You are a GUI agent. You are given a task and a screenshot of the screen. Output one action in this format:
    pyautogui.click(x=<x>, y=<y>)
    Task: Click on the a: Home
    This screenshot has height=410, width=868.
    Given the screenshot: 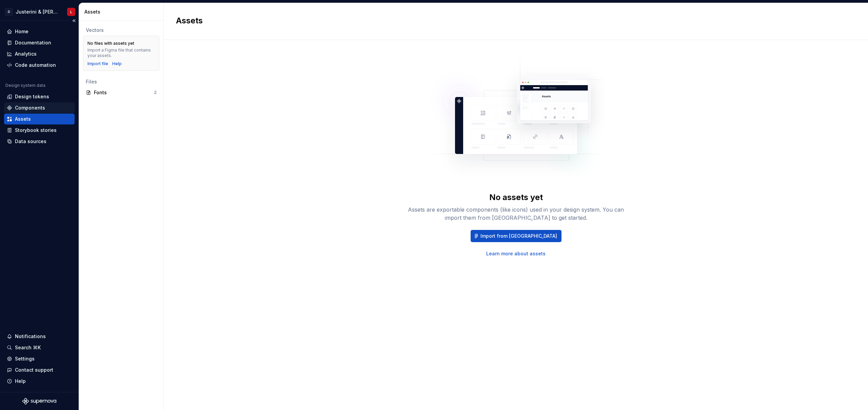 What is the action you would take?
    pyautogui.click(x=40, y=31)
    